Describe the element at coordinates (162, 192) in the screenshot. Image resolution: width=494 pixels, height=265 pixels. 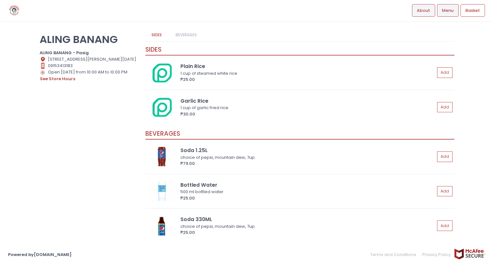
I see `img: Bottled Water` at that location.